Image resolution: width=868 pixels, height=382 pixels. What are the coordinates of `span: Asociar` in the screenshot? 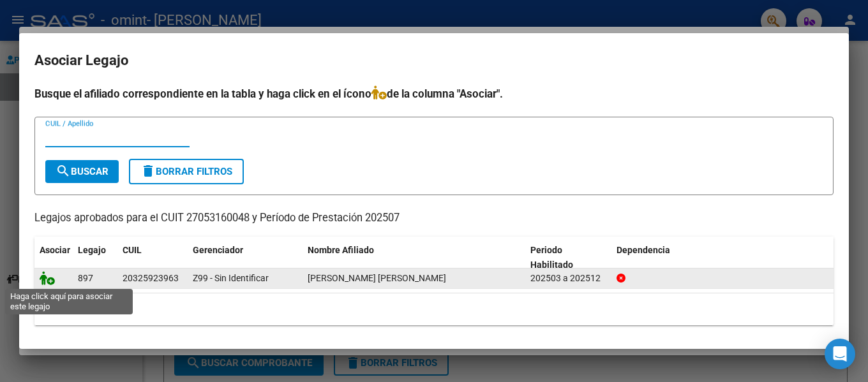 It's located at (55, 250).